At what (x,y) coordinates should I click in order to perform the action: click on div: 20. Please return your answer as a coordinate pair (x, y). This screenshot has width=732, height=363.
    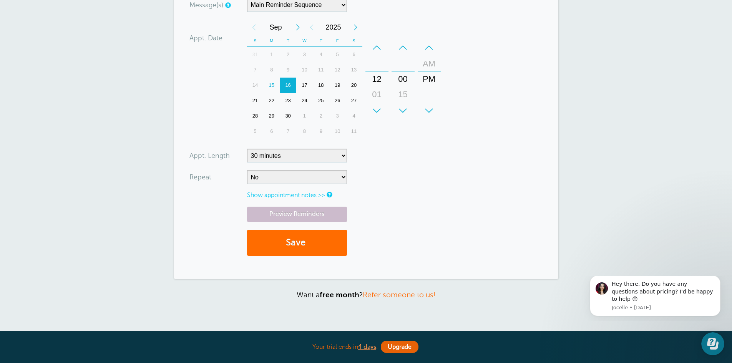
    Looking at the image, I should click on (354, 85).